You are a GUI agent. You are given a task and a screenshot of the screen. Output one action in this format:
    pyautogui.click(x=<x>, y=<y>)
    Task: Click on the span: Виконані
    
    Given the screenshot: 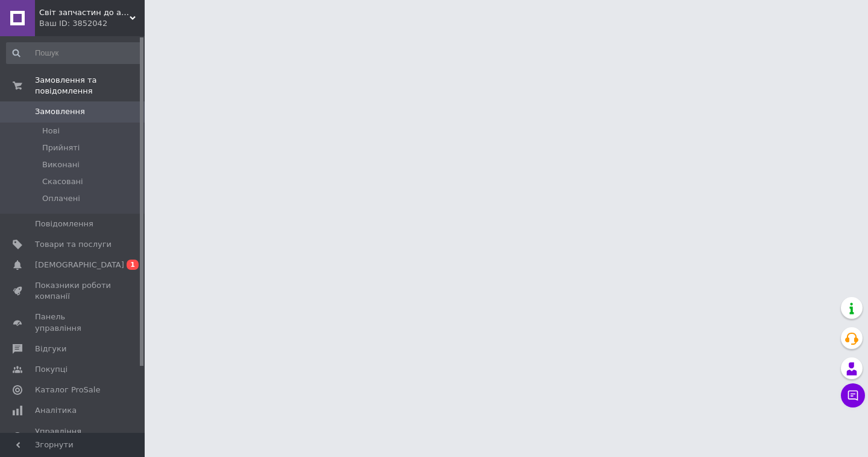 What is the action you would take?
    pyautogui.click(x=61, y=165)
    